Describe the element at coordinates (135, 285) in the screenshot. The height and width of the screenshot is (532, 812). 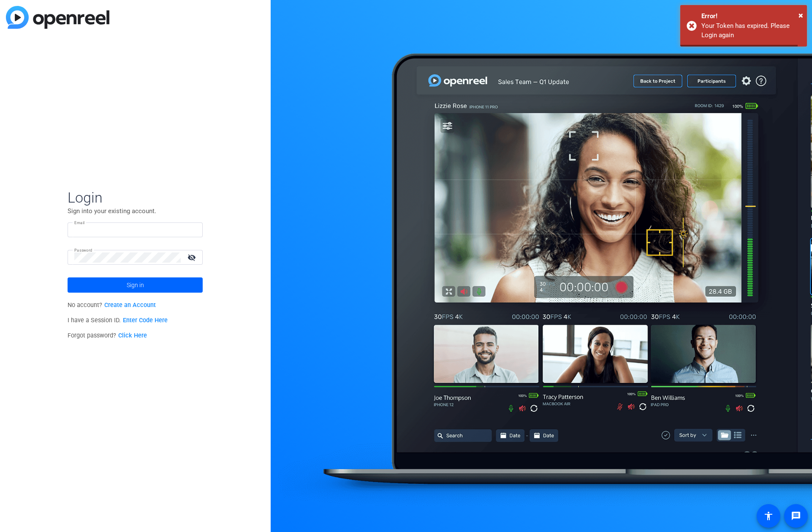
I see `span: Sign in` at that location.